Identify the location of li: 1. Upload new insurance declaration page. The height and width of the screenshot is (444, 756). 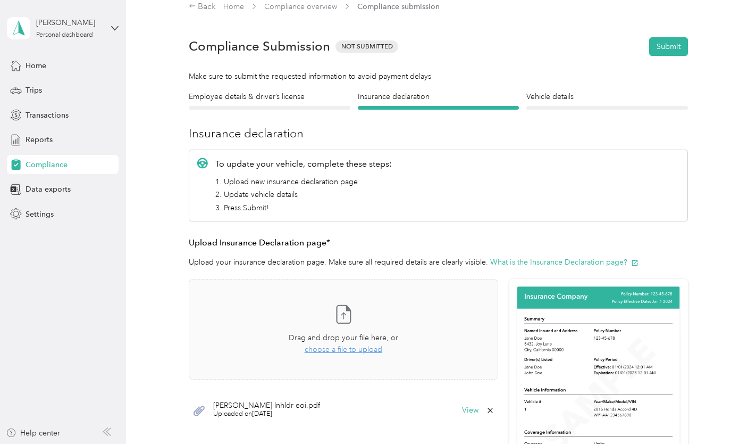
(304, 181).